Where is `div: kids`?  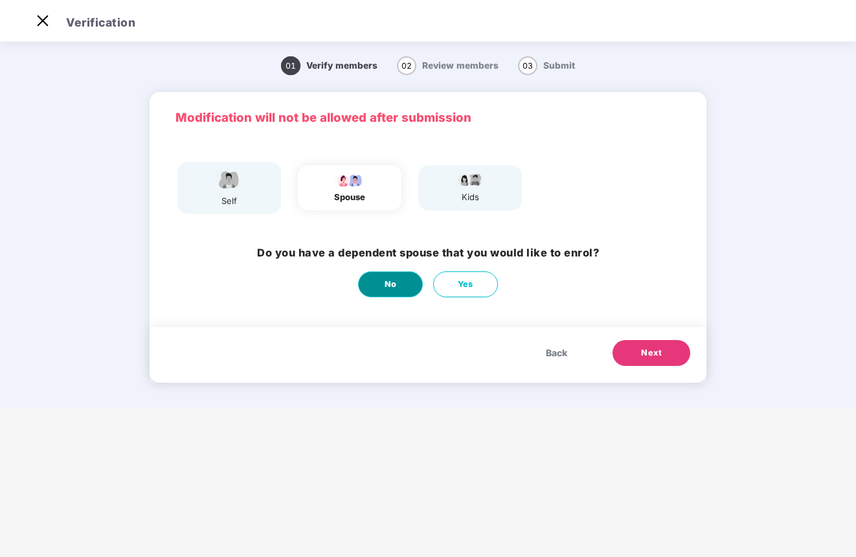 div: kids is located at coordinates (470, 197).